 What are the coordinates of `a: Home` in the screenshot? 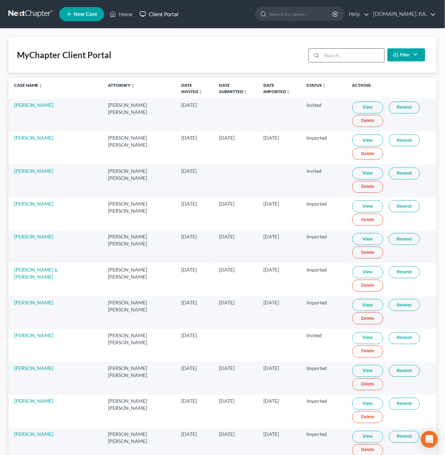 It's located at (121, 14).